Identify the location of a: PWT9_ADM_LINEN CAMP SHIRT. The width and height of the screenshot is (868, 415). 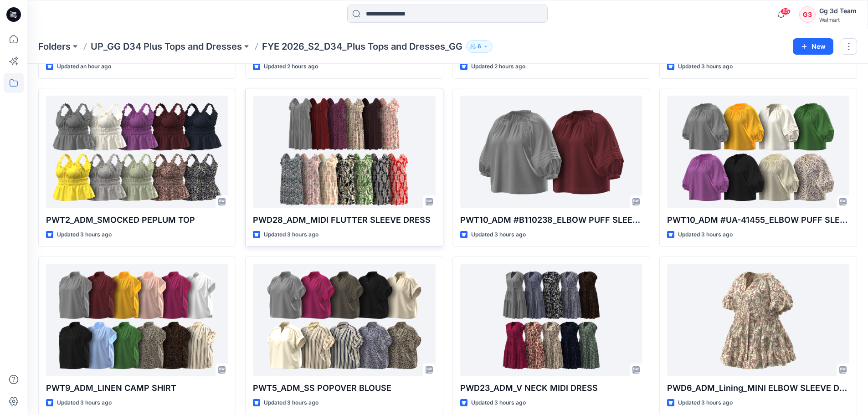
(137, 320).